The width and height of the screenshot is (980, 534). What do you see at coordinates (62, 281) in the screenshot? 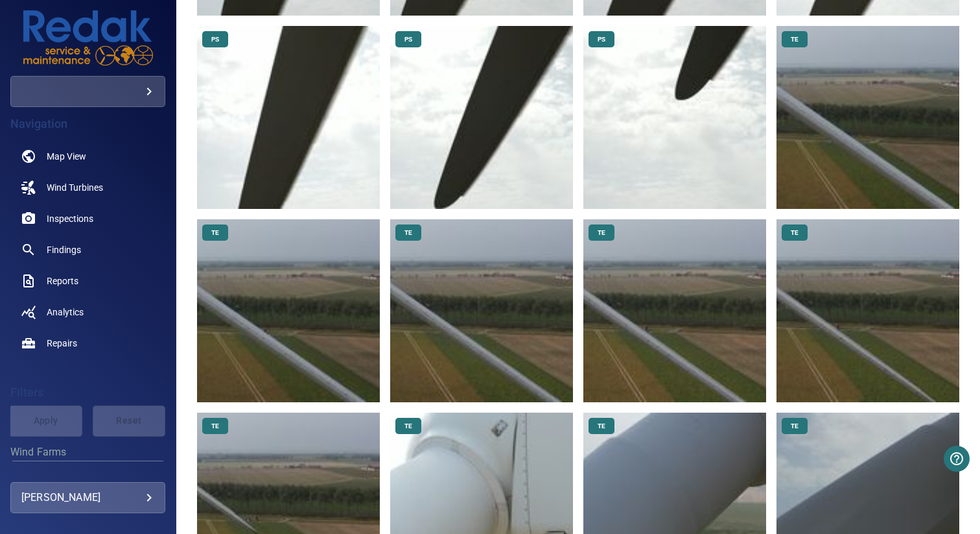
I see `span: Reports` at bounding box center [62, 281].